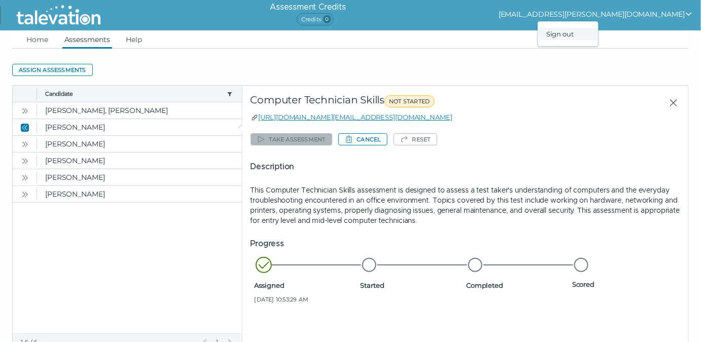 This screenshot has height=342, width=701. I want to click on h5: Description, so click(465, 167).